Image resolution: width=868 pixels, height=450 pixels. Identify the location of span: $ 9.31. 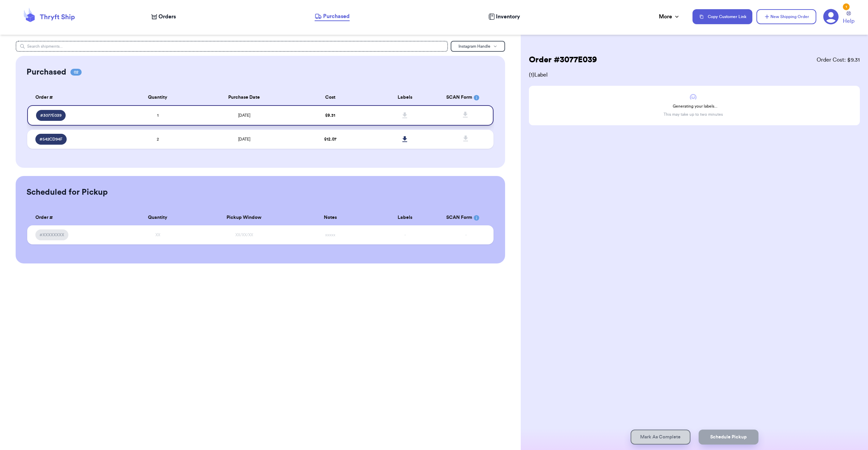
(331, 115).